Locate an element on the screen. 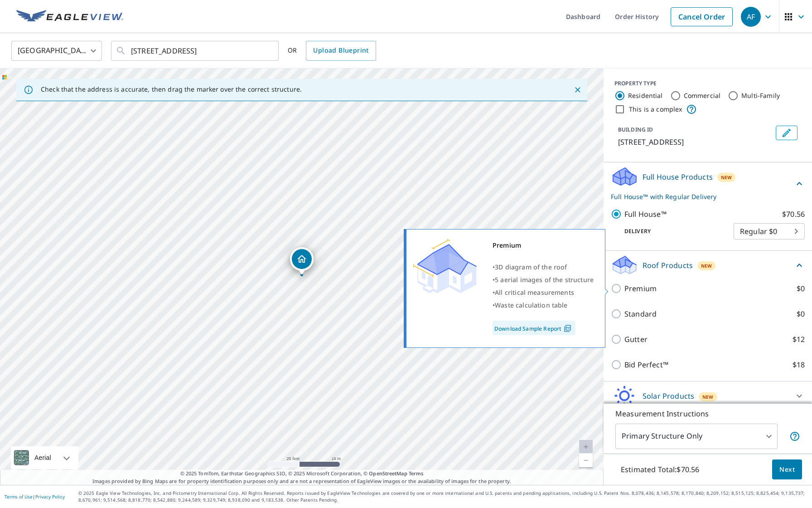  p: Roof Products is located at coordinates (668, 265).